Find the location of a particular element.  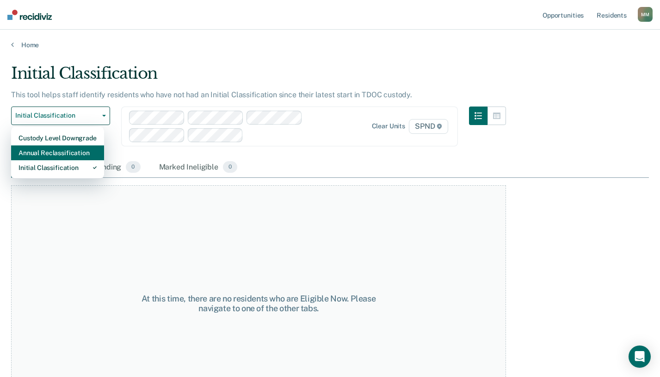

button: Initial Classification is located at coordinates (61, 116).